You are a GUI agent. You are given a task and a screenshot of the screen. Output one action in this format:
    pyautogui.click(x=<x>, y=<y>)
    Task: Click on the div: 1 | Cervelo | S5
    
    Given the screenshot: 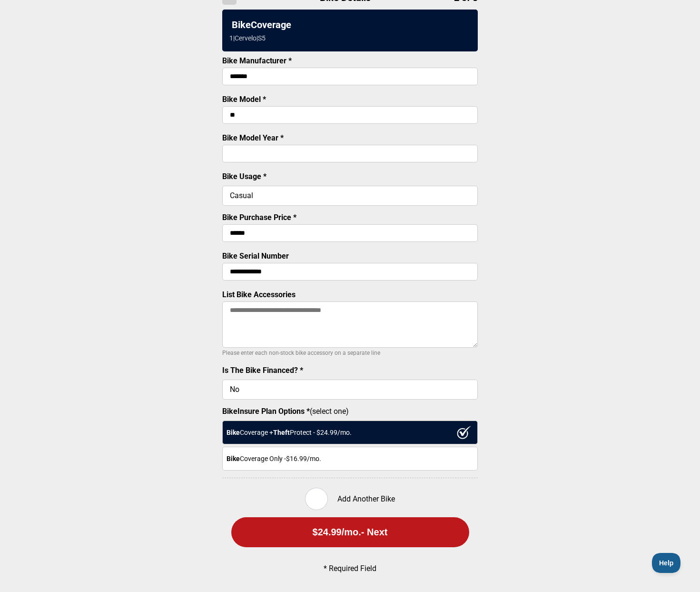 What is the action you would take?
    pyautogui.click(x=247, y=38)
    